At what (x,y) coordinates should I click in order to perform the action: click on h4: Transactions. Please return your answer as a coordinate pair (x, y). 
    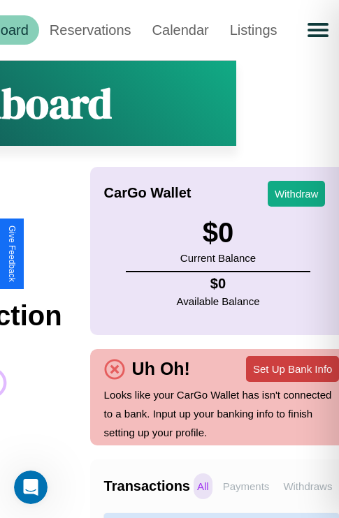
    Looking at the image, I should click on (147, 486).